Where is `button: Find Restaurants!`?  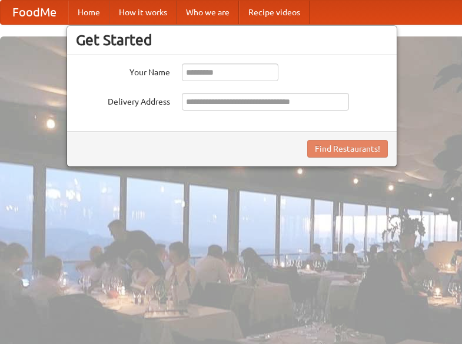
button: Find Restaurants! is located at coordinates (347, 149).